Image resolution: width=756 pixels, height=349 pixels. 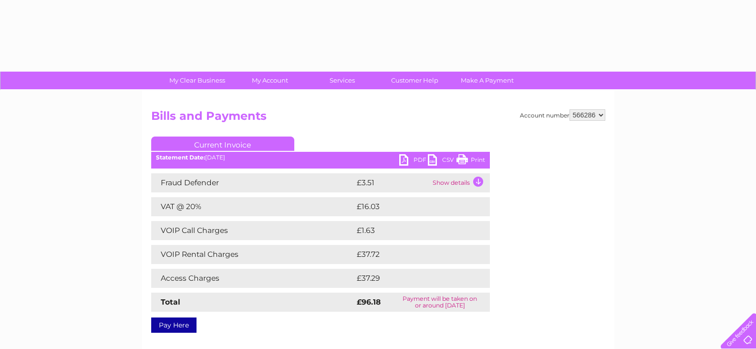 I want to click on td: £37.29, so click(x=412, y=278).